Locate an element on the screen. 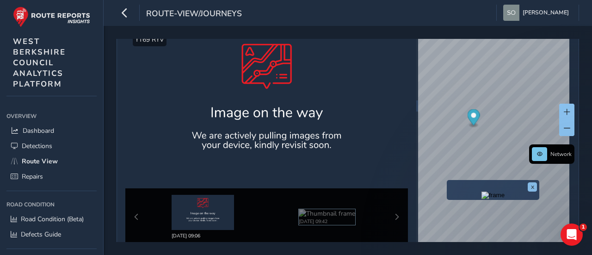 The image size is (592, 255). span: YT69 RYV is located at coordinates (149, 39).